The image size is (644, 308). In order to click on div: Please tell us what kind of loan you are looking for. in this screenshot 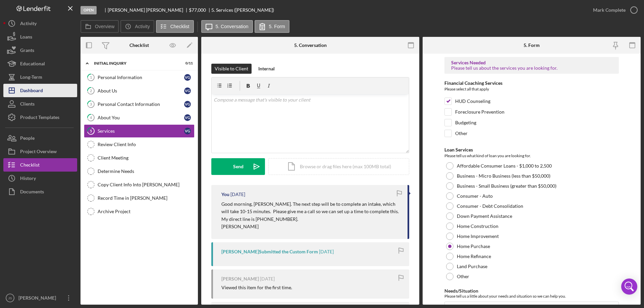, I will do `click(531, 156)`.